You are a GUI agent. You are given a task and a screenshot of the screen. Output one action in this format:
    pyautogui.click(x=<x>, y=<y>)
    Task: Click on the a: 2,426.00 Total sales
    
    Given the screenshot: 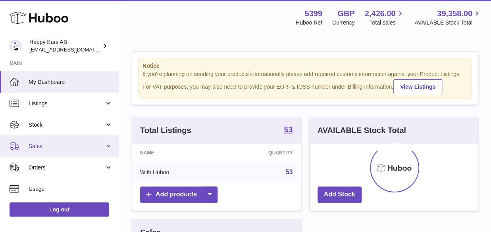 What is the action you would take?
    pyautogui.click(x=384, y=17)
    